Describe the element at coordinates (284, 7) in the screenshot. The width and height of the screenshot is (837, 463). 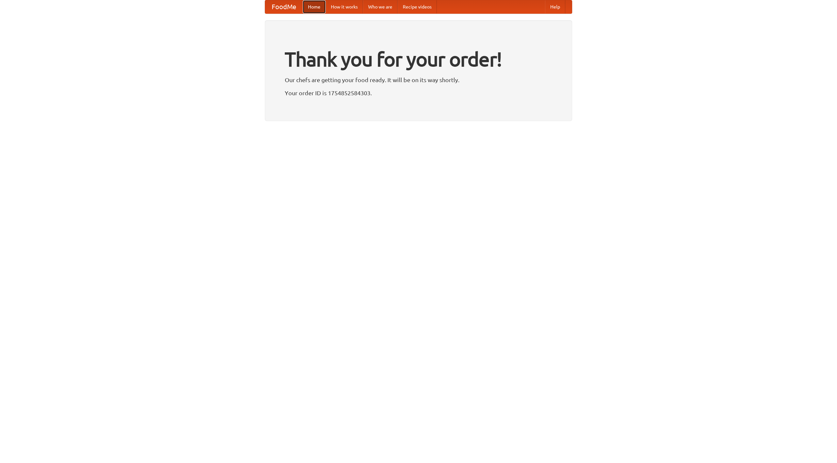
I see `a: FoodMe` at that location.